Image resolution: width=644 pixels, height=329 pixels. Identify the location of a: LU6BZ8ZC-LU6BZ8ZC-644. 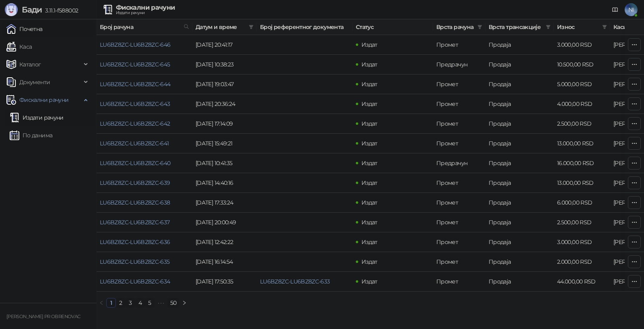
(135, 84).